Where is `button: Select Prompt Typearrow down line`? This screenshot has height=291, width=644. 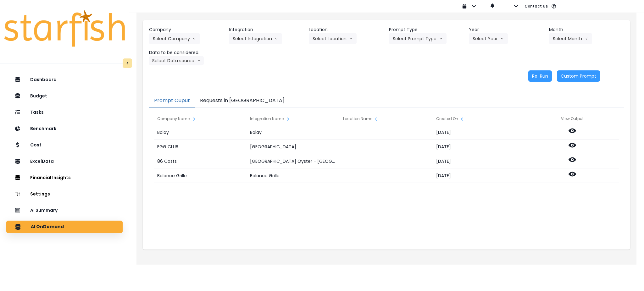
button: Select Prompt Typearrow down line is located at coordinates (418, 39).